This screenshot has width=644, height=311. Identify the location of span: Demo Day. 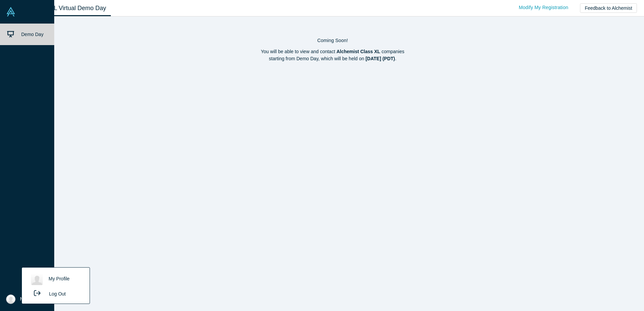
(33, 34).